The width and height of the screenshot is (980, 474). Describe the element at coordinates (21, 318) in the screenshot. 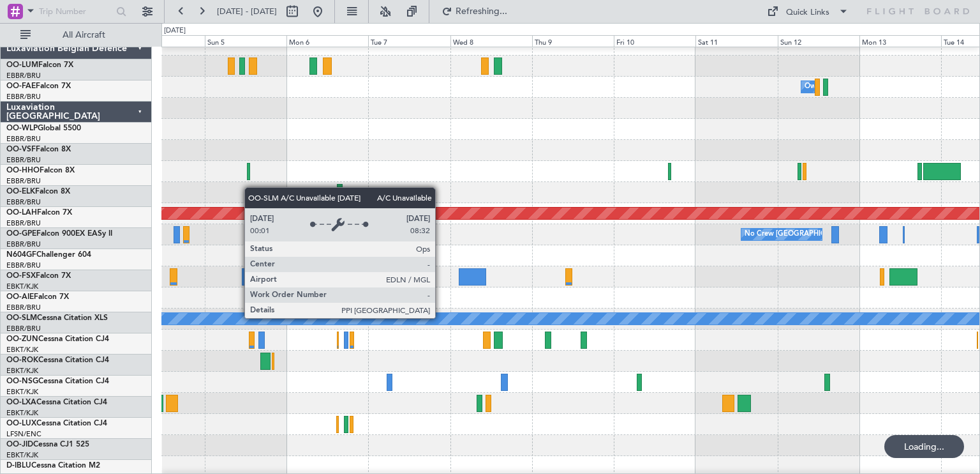

I see `span: OO-SLM` at that location.